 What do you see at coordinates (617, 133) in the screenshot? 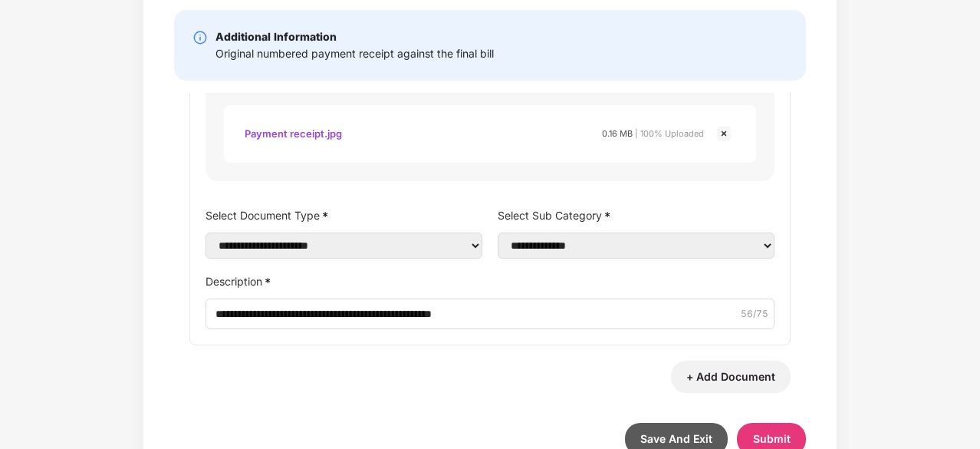
I see `span: 0.16 MB` at bounding box center [617, 133].